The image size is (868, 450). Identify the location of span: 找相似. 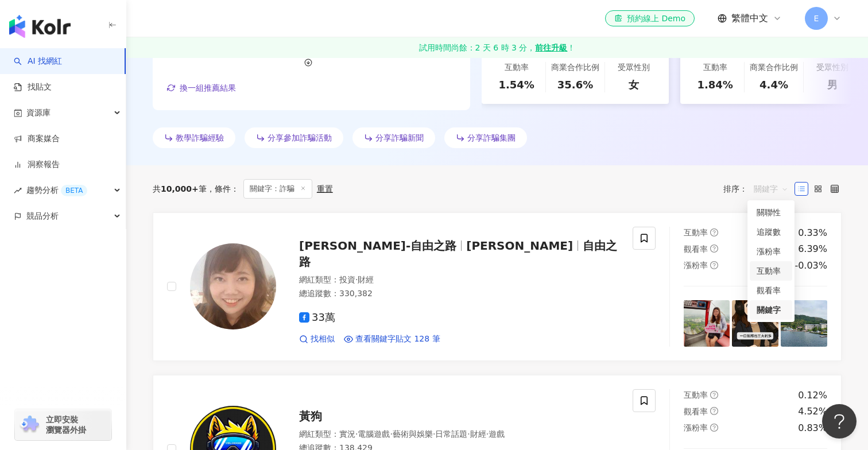
(323, 339).